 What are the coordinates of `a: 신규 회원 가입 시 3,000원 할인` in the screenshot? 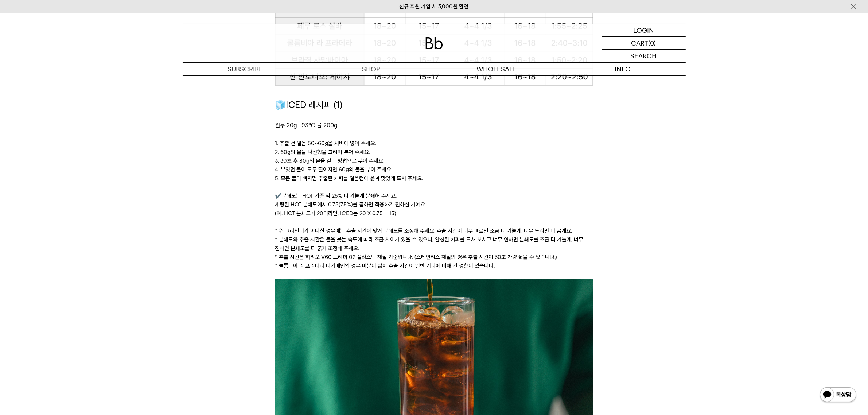 It's located at (434, 6).